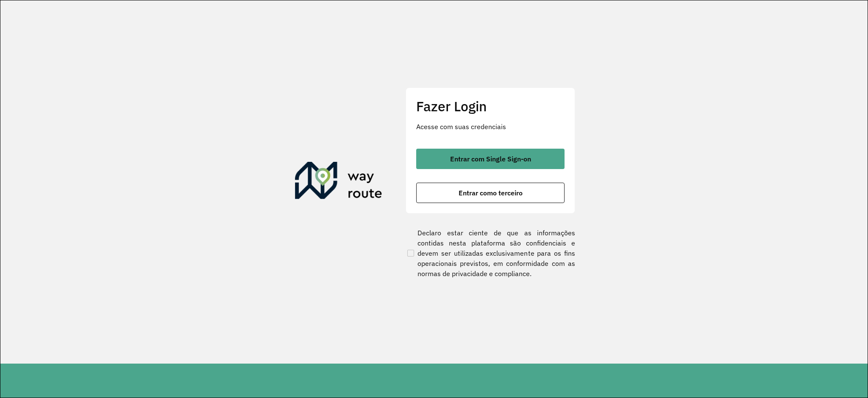 This screenshot has height=398, width=868. Describe the element at coordinates (490, 253) in the screenshot. I see `label: Declaro estar ciente de que as informações contidas nesta plataforma são confidenciais e devem se...` at that location.